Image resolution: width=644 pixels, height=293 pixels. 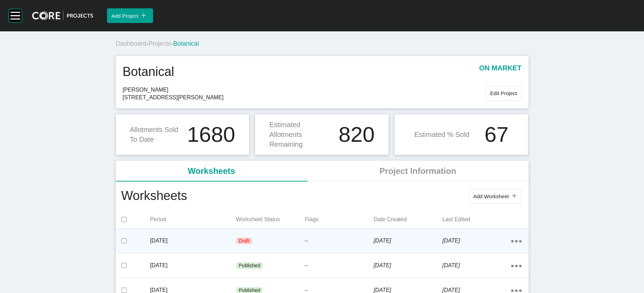 I want to click on h1: Worksheets, so click(x=154, y=196).